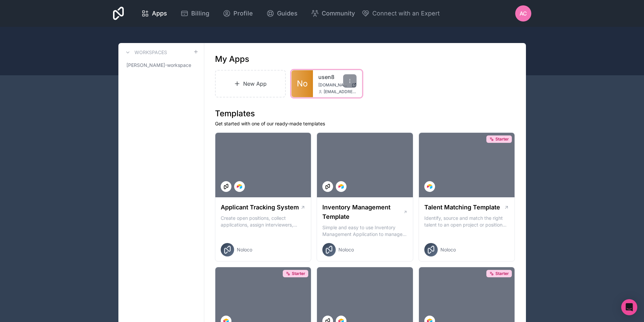  I want to click on span: Connect with an Expert, so click(406, 14).